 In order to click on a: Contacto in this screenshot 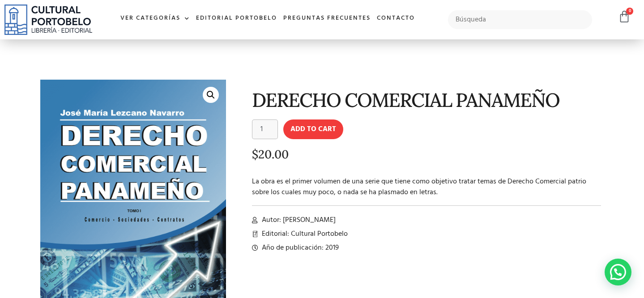, I will do `click(396, 18)`.